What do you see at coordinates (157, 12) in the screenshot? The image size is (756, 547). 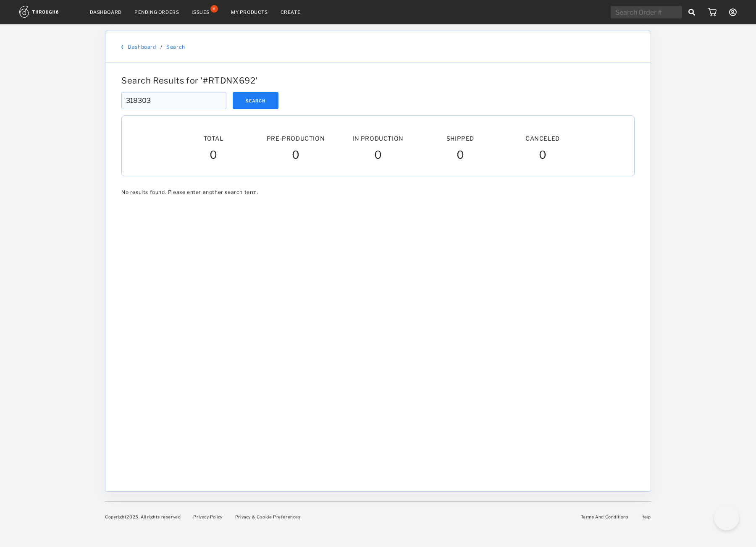 I see `a: Pending Orders` at bounding box center [157, 12].